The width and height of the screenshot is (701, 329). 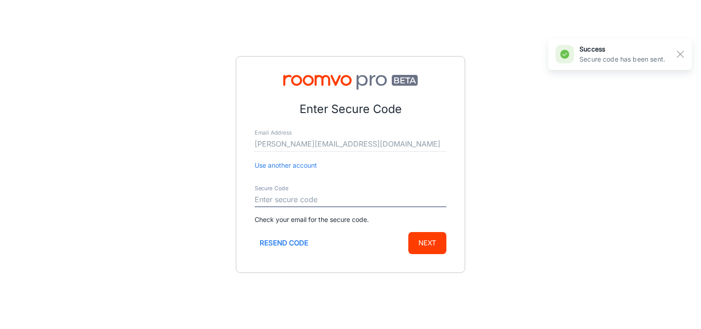 What do you see at coordinates (284, 243) in the screenshot?
I see `button: Resend code` at bounding box center [284, 243].